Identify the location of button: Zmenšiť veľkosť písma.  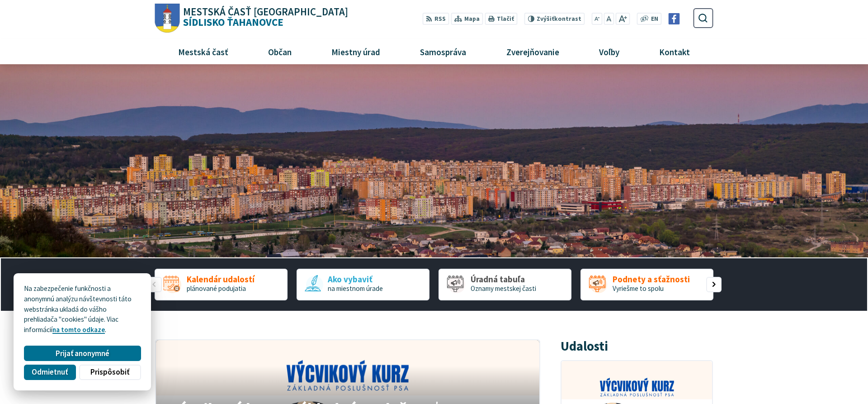
(597, 19).